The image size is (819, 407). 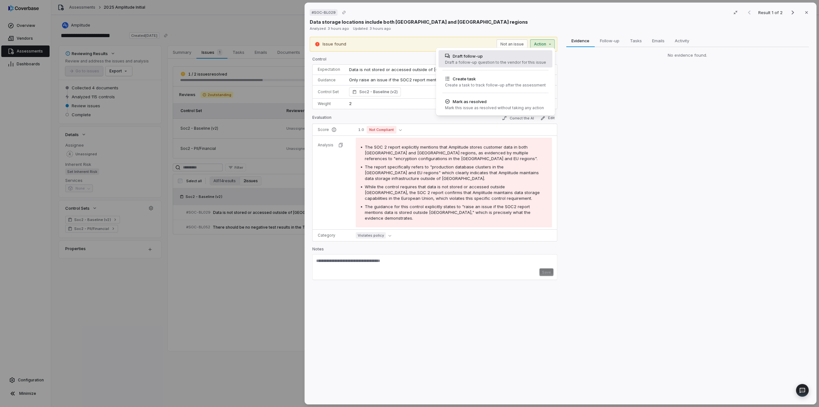 What do you see at coordinates (495, 85) in the screenshot?
I see `div: Create a task to track follow-up after the assessment` at bounding box center [495, 85].